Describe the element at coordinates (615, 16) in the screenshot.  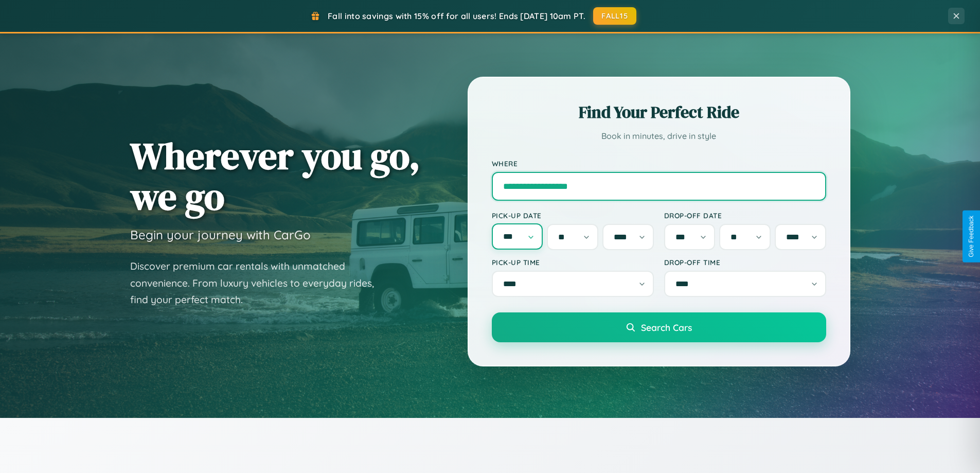
I see `button: FALL15` at that location.